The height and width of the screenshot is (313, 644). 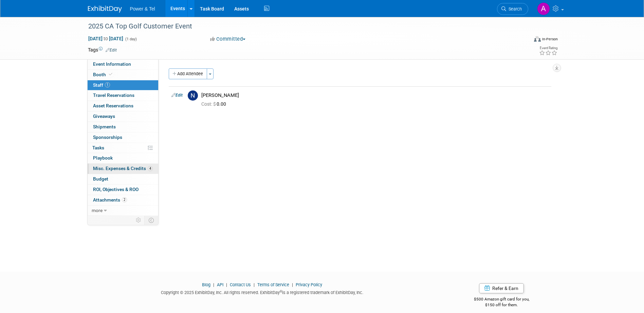 What do you see at coordinates (273, 284) in the screenshot?
I see `a: Terms of Service` at bounding box center [273, 284].